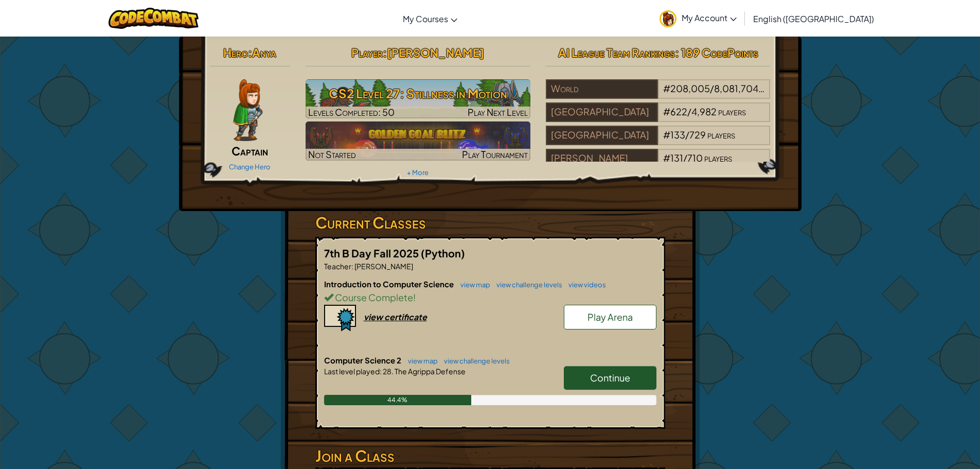 The image size is (980, 469). Describe the element at coordinates (418, 99) in the screenshot. I see `img: CS2 Level 27: Stillness in Motion` at that location.